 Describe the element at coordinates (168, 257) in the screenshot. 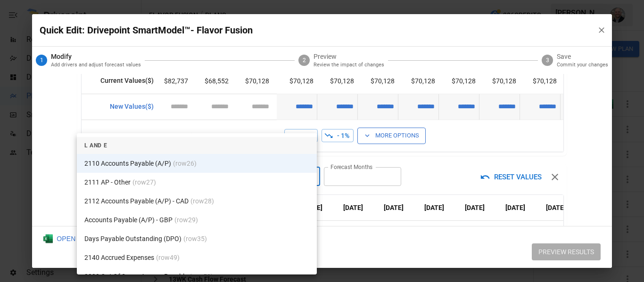

I see `span: (row 49 )` at that location.